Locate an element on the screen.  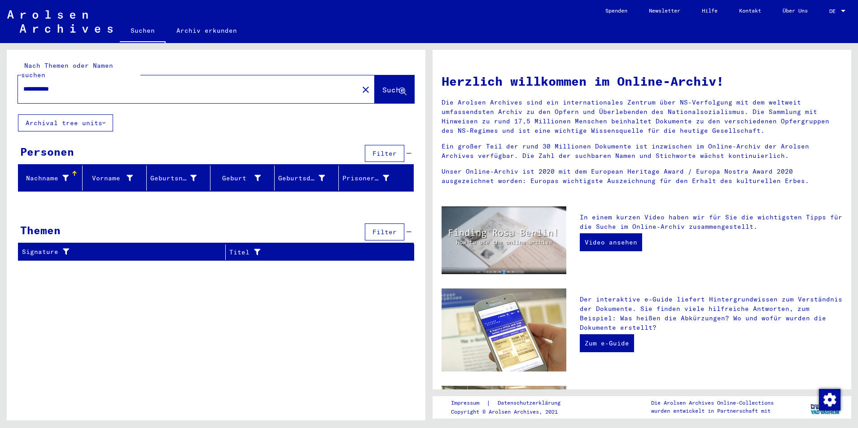
button: Clear is located at coordinates (366, 89).